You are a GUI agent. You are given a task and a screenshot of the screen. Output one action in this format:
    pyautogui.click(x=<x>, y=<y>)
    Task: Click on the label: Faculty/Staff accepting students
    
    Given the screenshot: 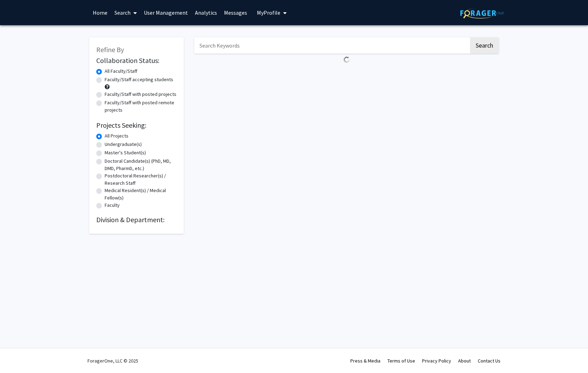 What is the action you would take?
    pyautogui.click(x=139, y=79)
    